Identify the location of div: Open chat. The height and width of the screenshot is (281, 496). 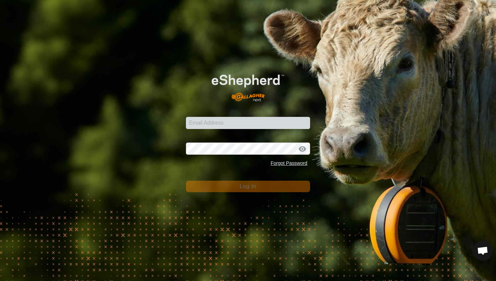
(483, 250).